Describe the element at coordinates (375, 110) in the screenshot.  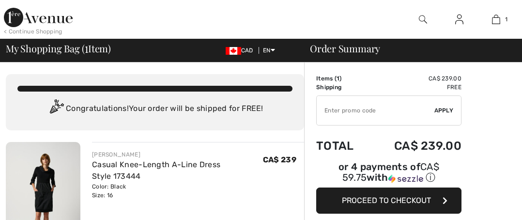
I see `input: Promo code` at that location.